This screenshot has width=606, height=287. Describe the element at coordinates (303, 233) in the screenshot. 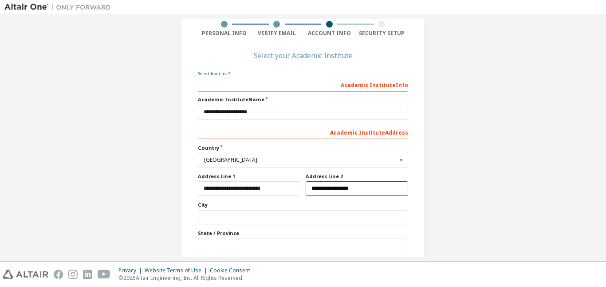

I see `label: State / Province` at that location.